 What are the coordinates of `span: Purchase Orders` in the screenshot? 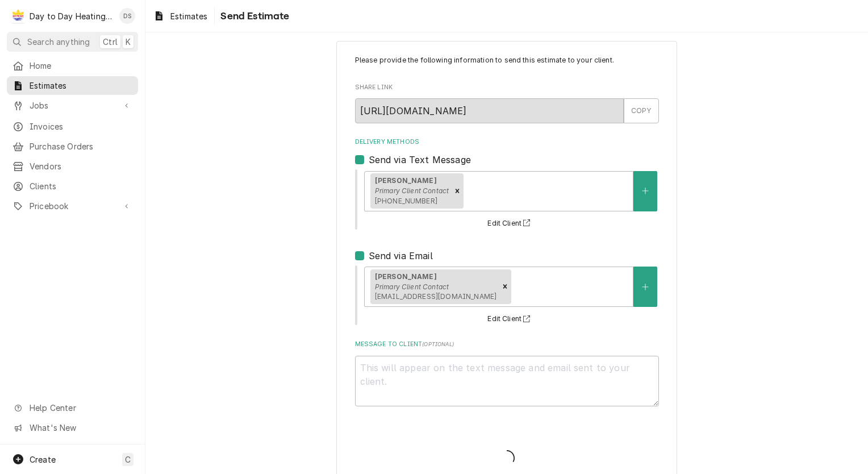 It's located at (81, 146).